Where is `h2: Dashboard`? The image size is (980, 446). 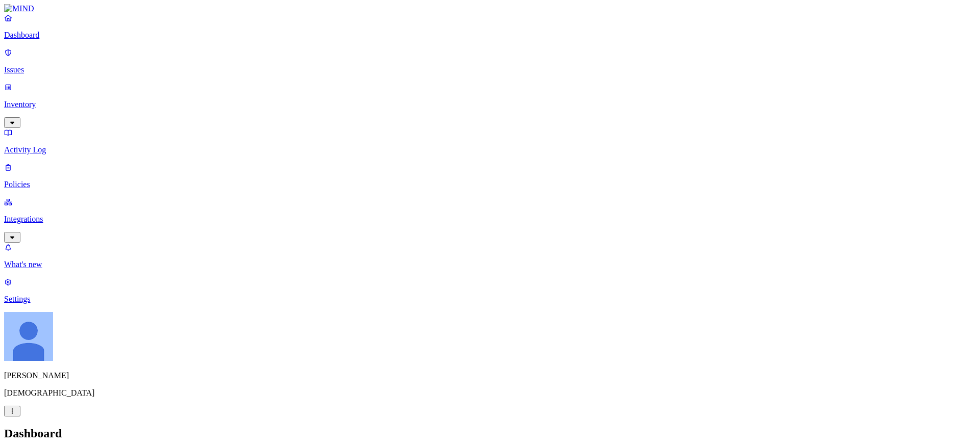 h2: Dashboard is located at coordinates (490, 433).